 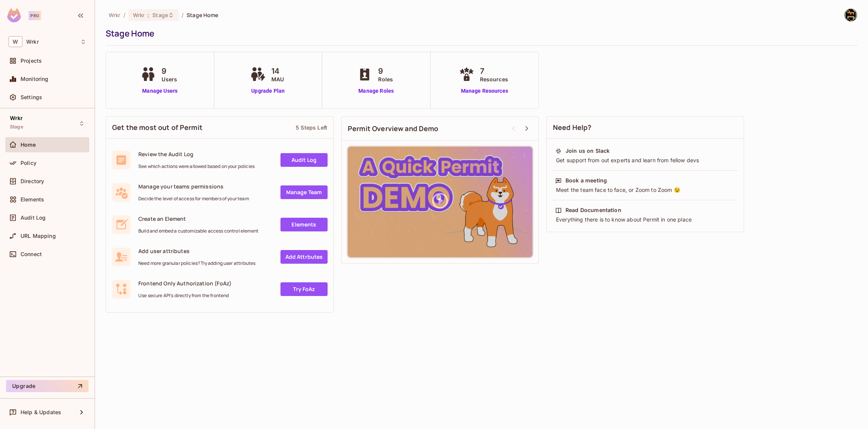 What do you see at coordinates (35, 79) in the screenshot?
I see `span: Monitoring` at bounding box center [35, 79].